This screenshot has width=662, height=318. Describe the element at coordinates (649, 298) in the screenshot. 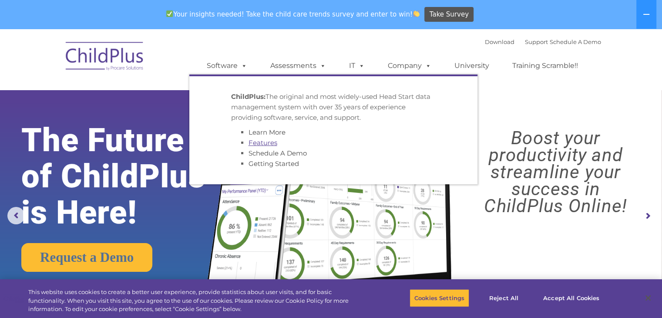

I see `button: Close` at that location.